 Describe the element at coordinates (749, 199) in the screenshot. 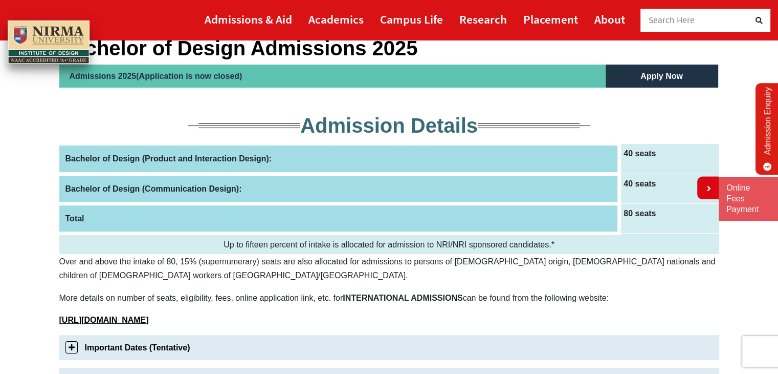

I see `a: Online Fees Payment` at that location.